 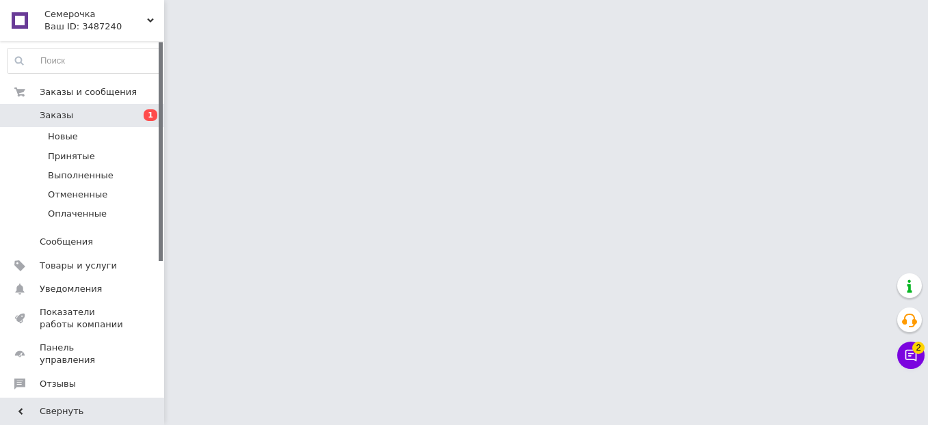 What do you see at coordinates (96, 14) in the screenshot?
I see `span: Семерочка` at bounding box center [96, 14].